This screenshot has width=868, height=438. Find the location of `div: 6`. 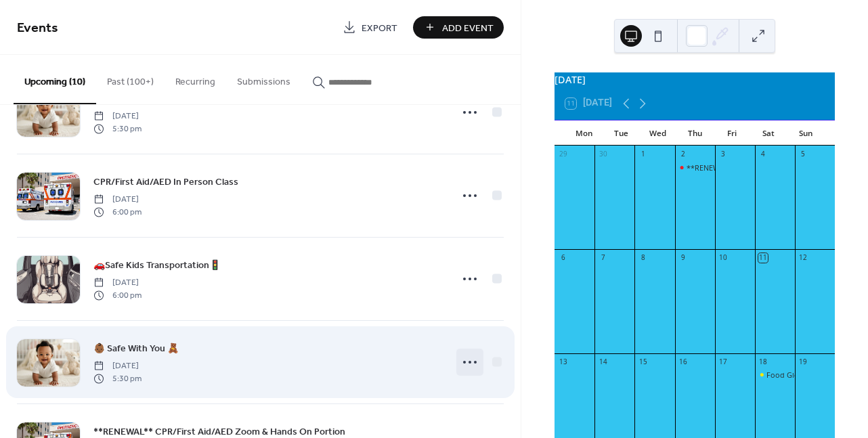

div: 6 is located at coordinates (563, 258).